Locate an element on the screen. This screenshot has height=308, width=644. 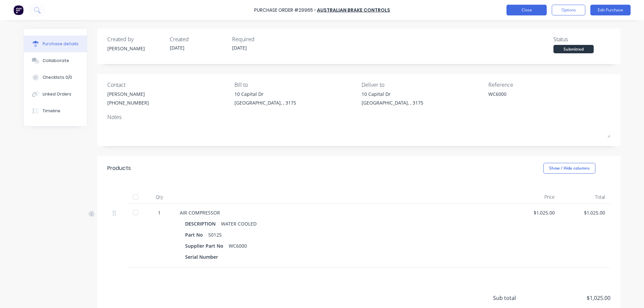
img: Factory is located at coordinates (19, 10).